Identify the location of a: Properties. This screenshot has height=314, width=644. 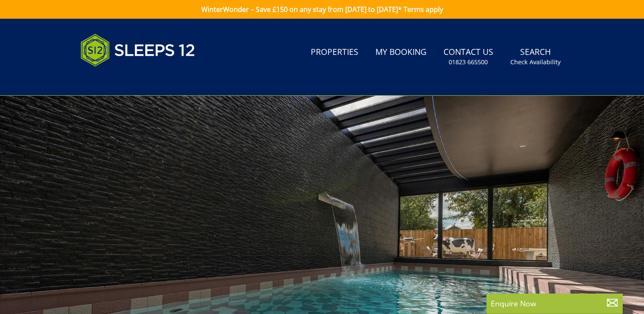
(335, 52).